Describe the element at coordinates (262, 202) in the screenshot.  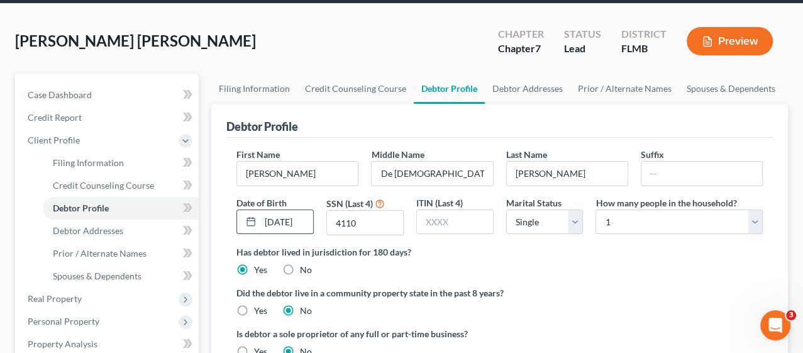
I see `label: Date of Birth` at that location.